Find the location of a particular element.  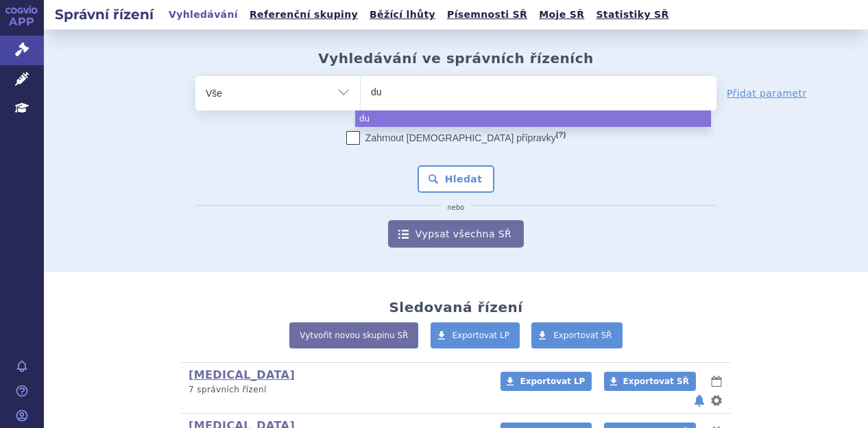

i: nebo is located at coordinates (456, 207).